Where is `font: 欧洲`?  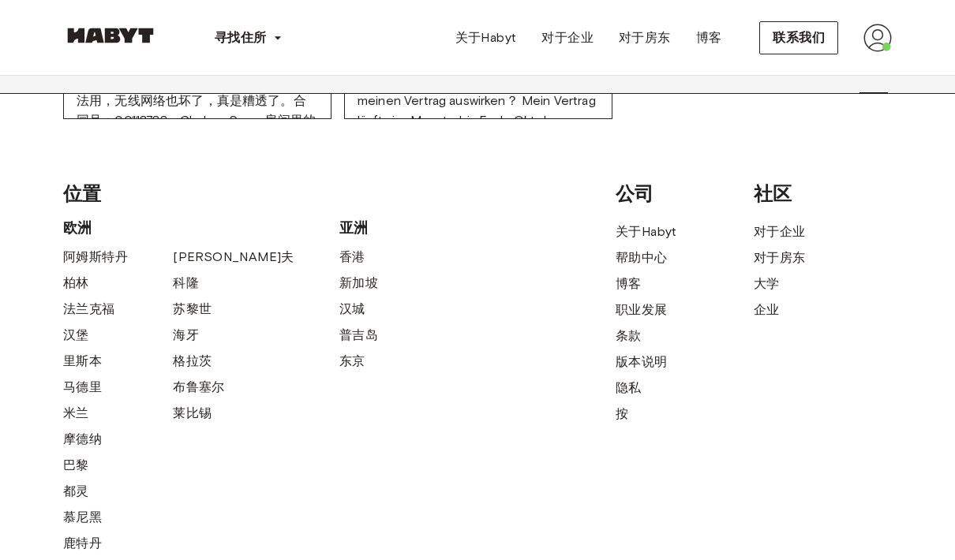 font: 欧洲 is located at coordinates (77, 228).